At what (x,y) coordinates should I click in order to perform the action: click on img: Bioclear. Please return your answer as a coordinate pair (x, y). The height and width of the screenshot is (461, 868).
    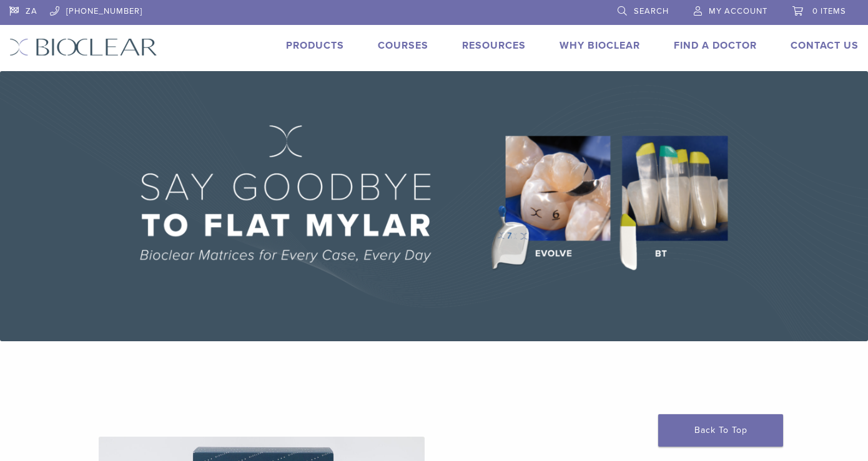
    Looking at the image, I should click on (83, 47).